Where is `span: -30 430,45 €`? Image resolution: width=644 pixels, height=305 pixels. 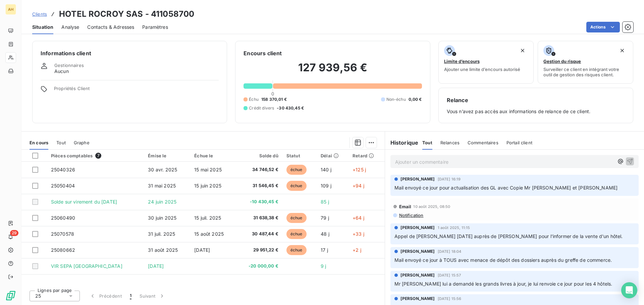
span: -30 430,45 € is located at coordinates (290, 108).